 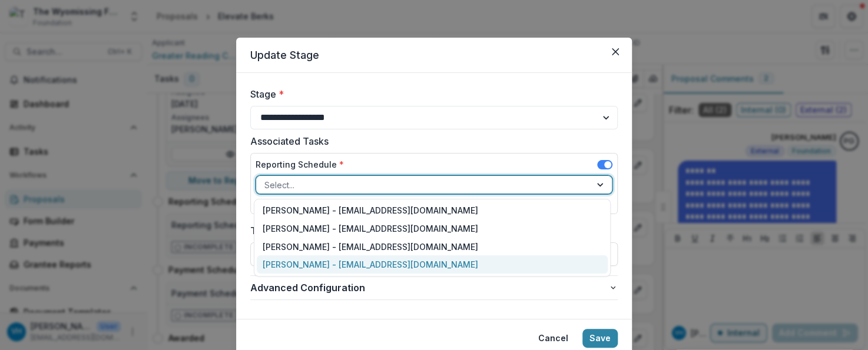 What do you see at coordinates (552, 338) in the screenshot?
I see `button: Cancel` at bounding box center [552, 338].